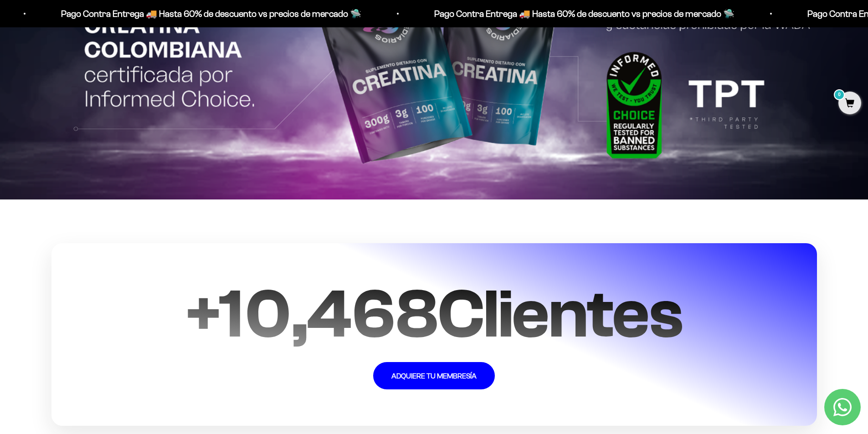 The image size is (868, 434). Describe the element at coordinates (839, 94) in the screenshot. I see `mark: 0` at that location.